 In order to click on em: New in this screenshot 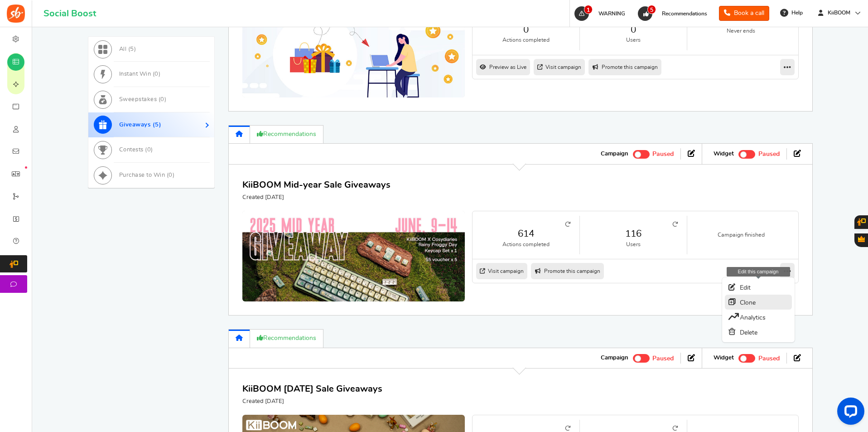, I will do `click(26, 167)`.